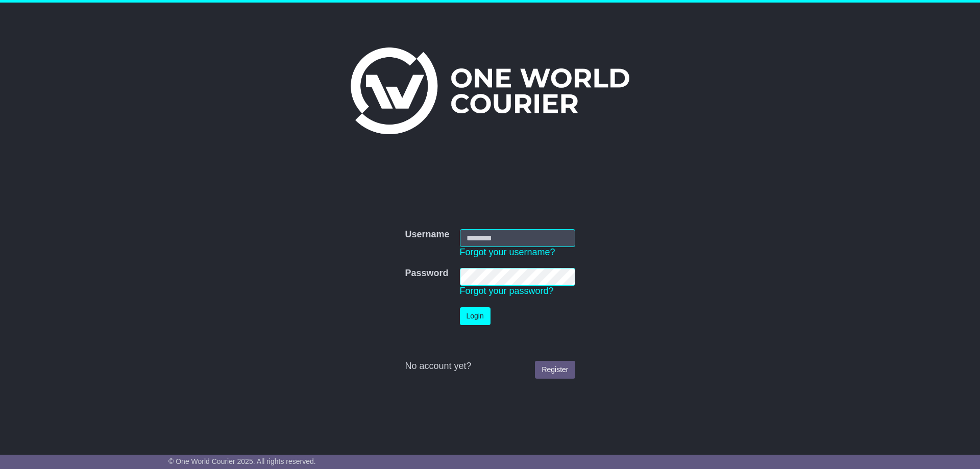  What do you see at coordinates (555, 369) in the screenshot?
I see `a: Register` at bounding box center [555, 369].